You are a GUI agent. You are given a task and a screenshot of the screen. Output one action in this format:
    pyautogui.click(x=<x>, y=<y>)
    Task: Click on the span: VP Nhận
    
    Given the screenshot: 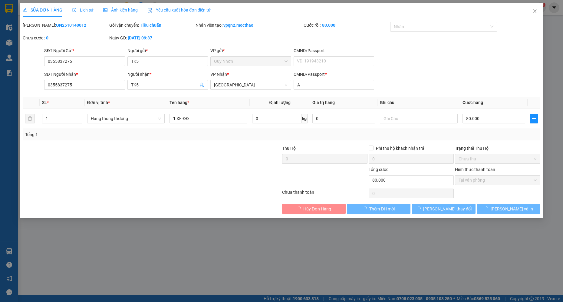 What is the action you would take?
    pyautogui.click(x=219, y=74)
    